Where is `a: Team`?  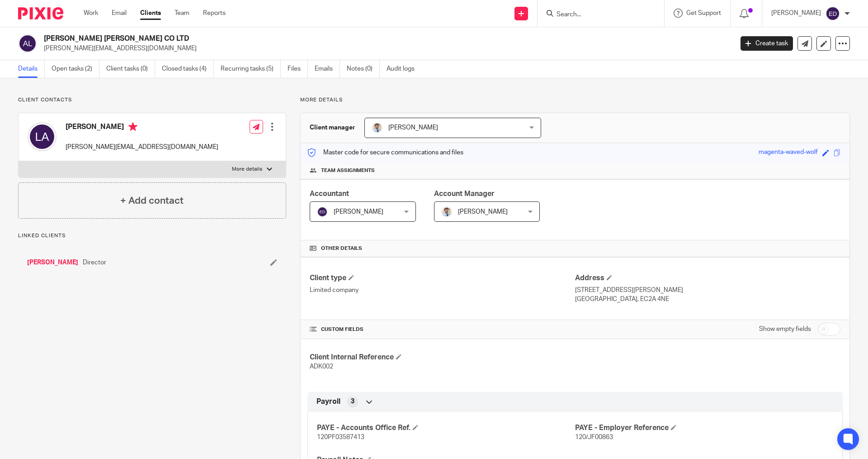
a: Team is located at coordinates (181, 13).